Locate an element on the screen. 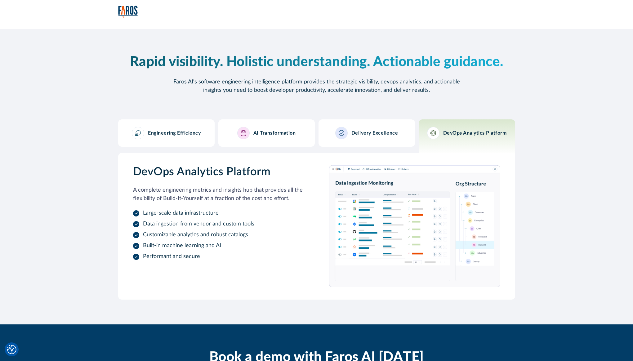  li: Built-in machine learning and AI is located at coordinates (219, 246).